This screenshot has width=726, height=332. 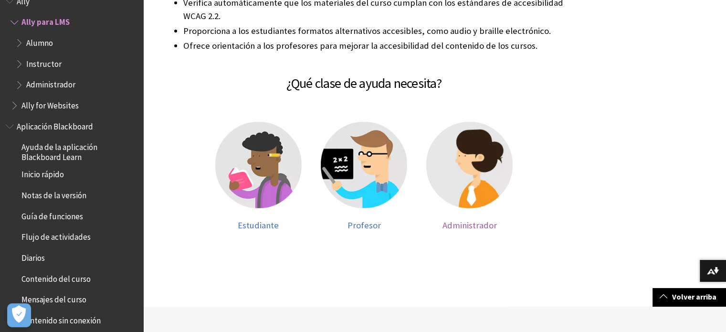 I want to click on span: Contenido sin conexión, so click(x=61, y=318).